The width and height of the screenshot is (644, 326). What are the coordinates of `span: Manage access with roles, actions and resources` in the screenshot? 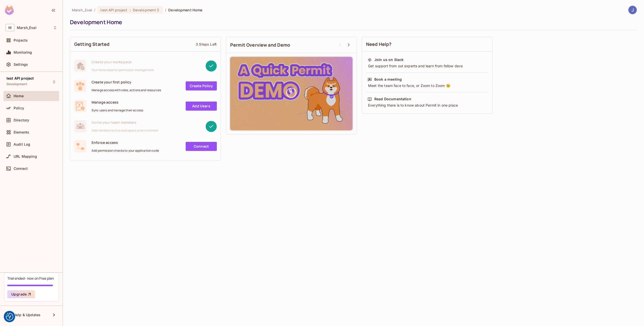 It's located at (126, 90).